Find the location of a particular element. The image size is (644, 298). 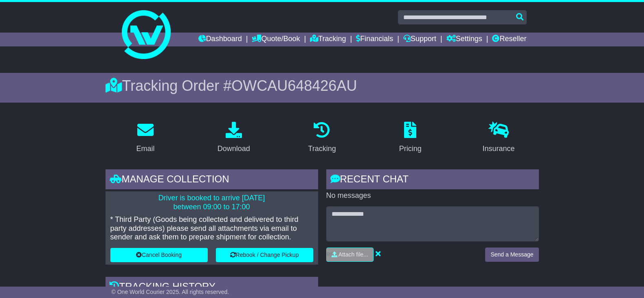

div: Email is located at coordinates (145, 149).